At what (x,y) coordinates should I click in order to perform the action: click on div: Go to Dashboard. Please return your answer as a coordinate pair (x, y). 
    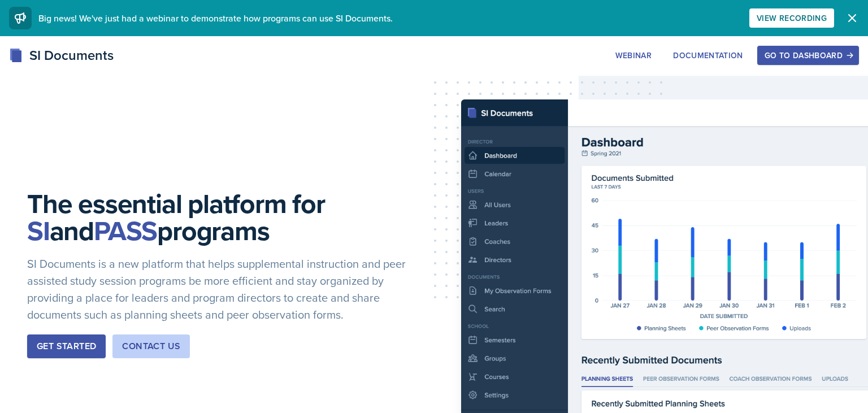
    Looking at the image, I should click on (808, 55).